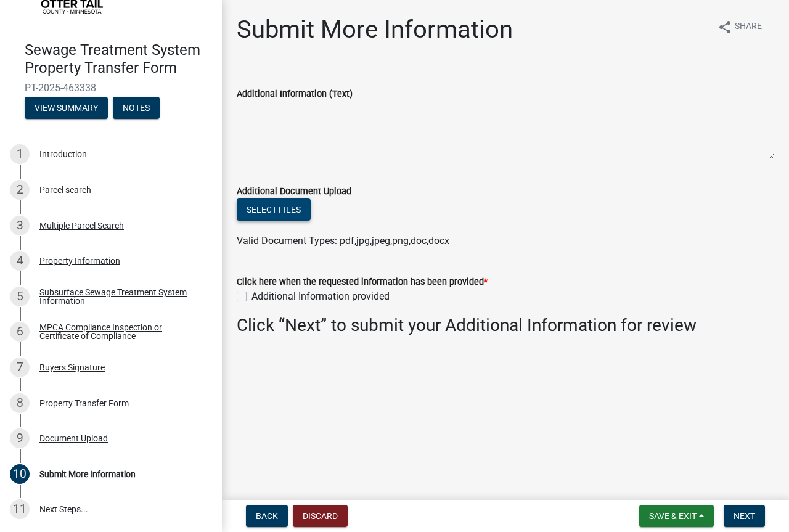 Image resolution: width=789 pixels, height=532 pixels. I want to click on button: Back, so click(267, 516).